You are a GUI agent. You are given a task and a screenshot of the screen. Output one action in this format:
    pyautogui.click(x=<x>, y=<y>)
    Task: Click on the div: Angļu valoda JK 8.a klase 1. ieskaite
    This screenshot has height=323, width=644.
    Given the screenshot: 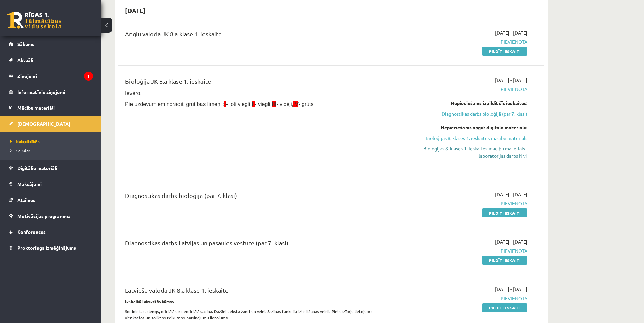 What is the action you would take?
    pyautogui.click(x=257, y=35)
    